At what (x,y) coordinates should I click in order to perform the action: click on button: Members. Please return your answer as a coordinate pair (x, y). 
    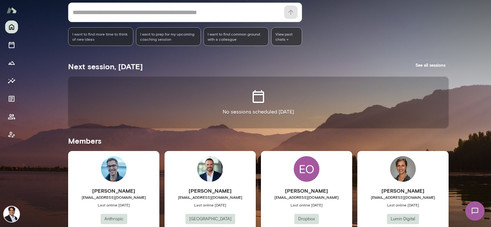
    Looking at the image, I should click on (12, 117).